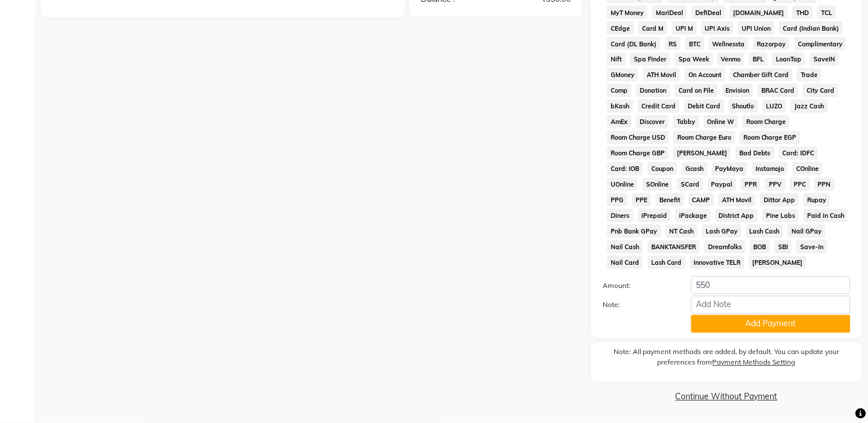 Image resolution: width=868 pixels, height=423 pixels. Describe the element at coordinates (682, 231) in the screenshot. I see `span: NT Cash` at that location.